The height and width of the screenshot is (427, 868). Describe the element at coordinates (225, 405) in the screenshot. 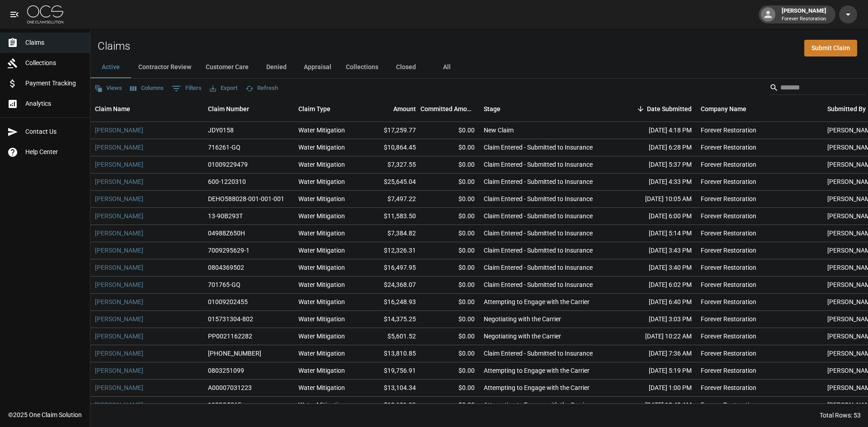

I see `div: 1388Q586F` at that location.